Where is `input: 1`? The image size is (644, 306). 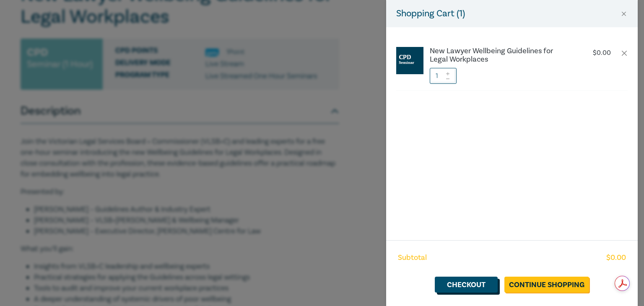
input: 1 is located at coordinates (443, 76).